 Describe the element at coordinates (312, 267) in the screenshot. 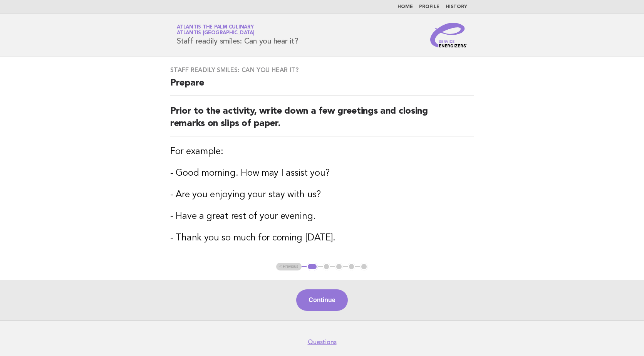

I see `button: 1` at that location.